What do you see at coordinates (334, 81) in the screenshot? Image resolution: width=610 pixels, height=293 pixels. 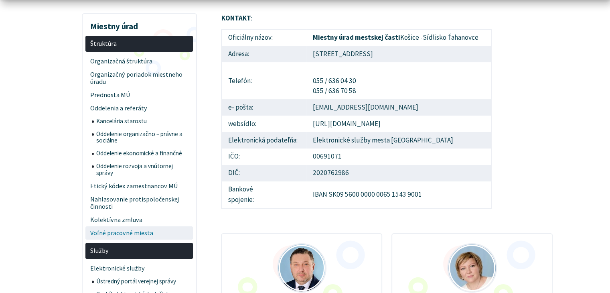 I see `a: 055 / 636 04 30` at bounding box center [334, 81].